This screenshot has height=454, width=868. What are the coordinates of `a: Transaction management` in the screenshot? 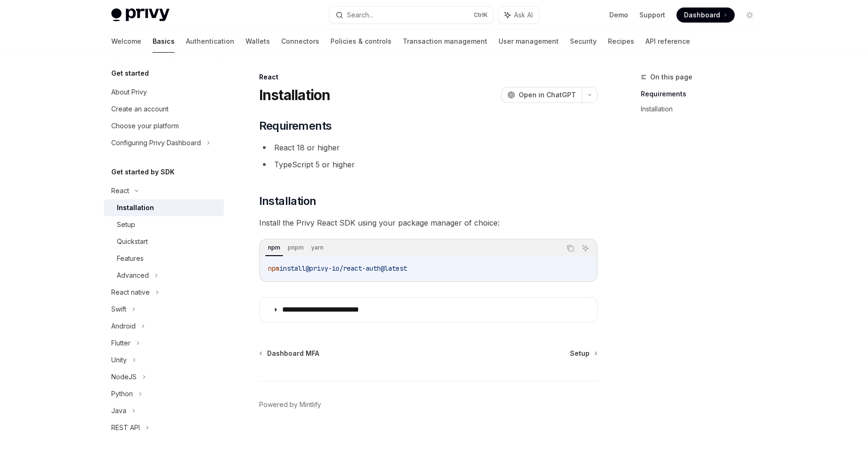 It's located at (445, 41).